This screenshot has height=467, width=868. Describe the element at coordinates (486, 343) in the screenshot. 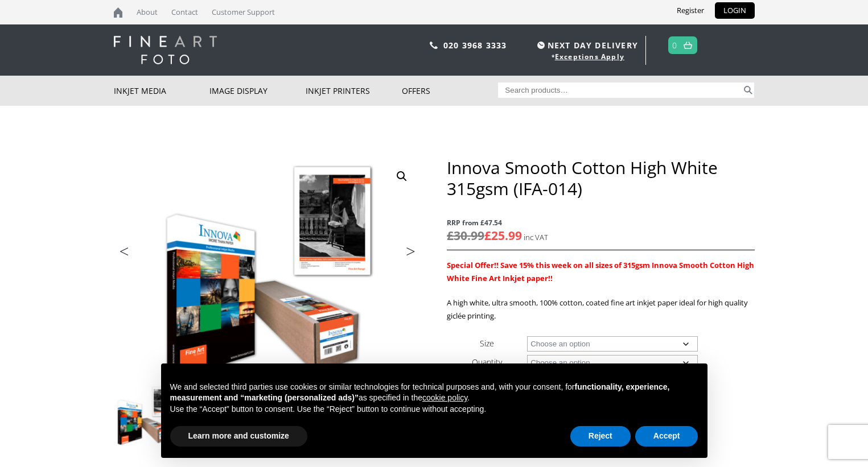

I see `label: Size` at that location.